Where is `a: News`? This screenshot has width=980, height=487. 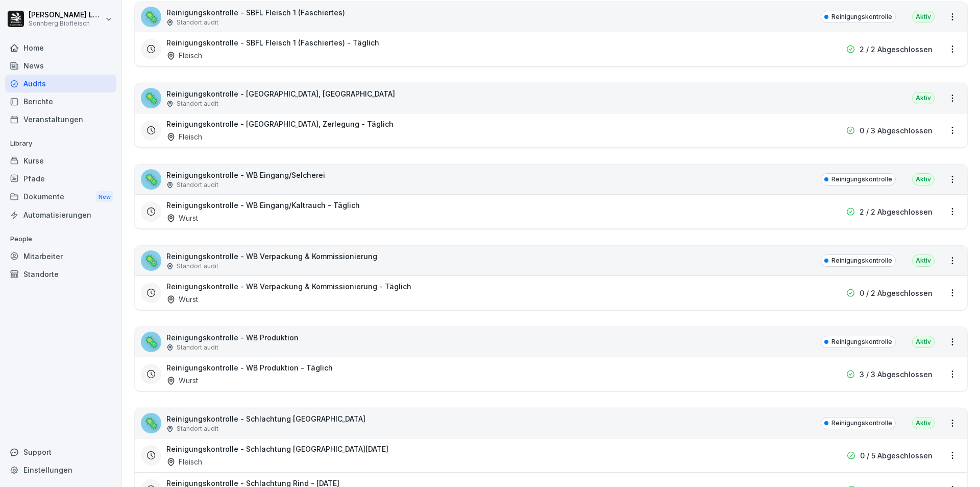
a: News is located at coordinates (61, 65).